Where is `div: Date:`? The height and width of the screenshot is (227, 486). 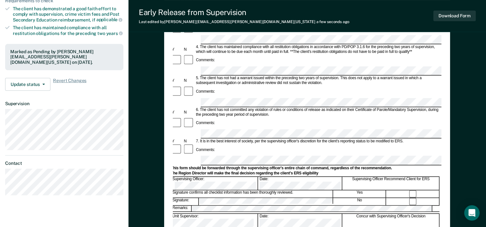
div: Date: is located at coordinates (300, 184).